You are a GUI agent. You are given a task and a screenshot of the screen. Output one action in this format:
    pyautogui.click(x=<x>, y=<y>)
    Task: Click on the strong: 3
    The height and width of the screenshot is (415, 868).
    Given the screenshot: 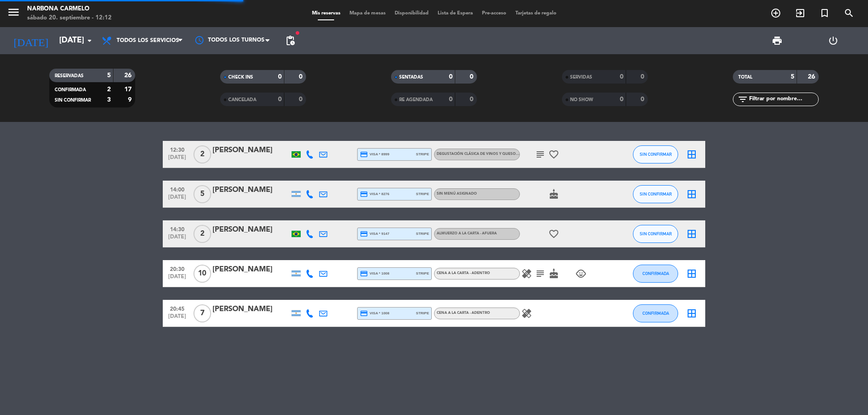 What is the action you would take?
    pyautogui.click(x=109, y=100)
    